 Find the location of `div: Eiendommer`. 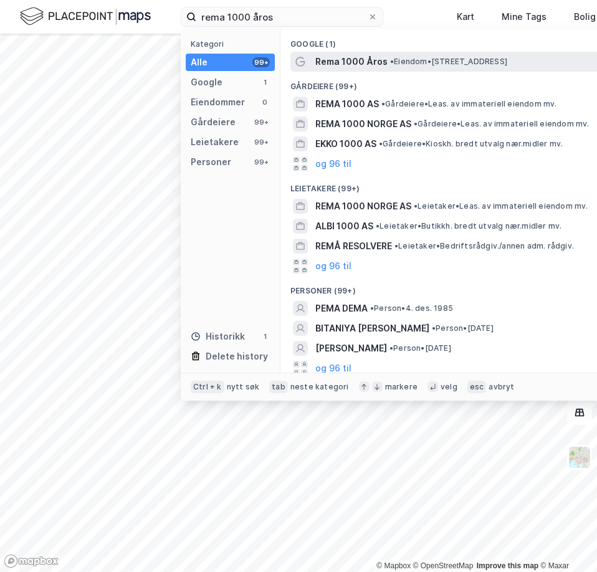

div: Eiendommer is located at coordinates (217, 102).